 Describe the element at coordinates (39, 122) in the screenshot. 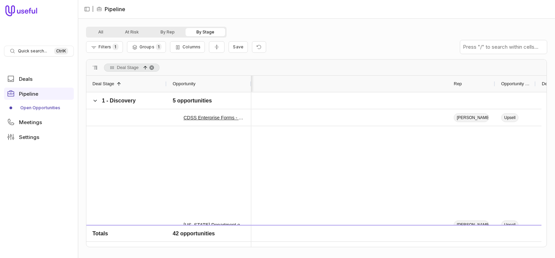

I see `a: Meetings` at that location.